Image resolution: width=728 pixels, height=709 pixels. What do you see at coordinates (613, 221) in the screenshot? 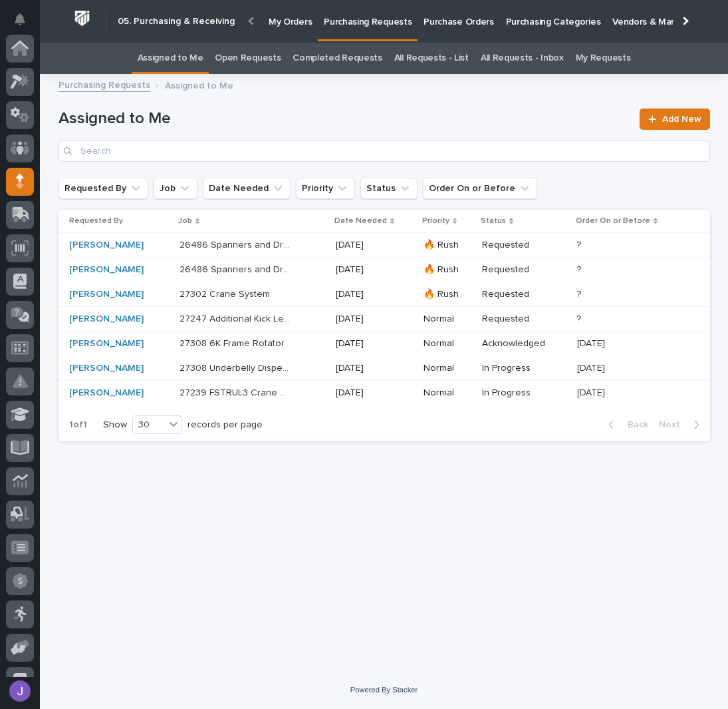
I see `p: Order On or Before` at bounding box center [613, 221].